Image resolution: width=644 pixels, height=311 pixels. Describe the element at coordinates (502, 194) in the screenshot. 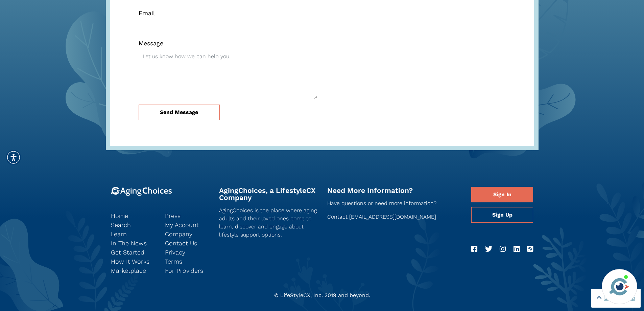

I see `a: Sign In` at that location.